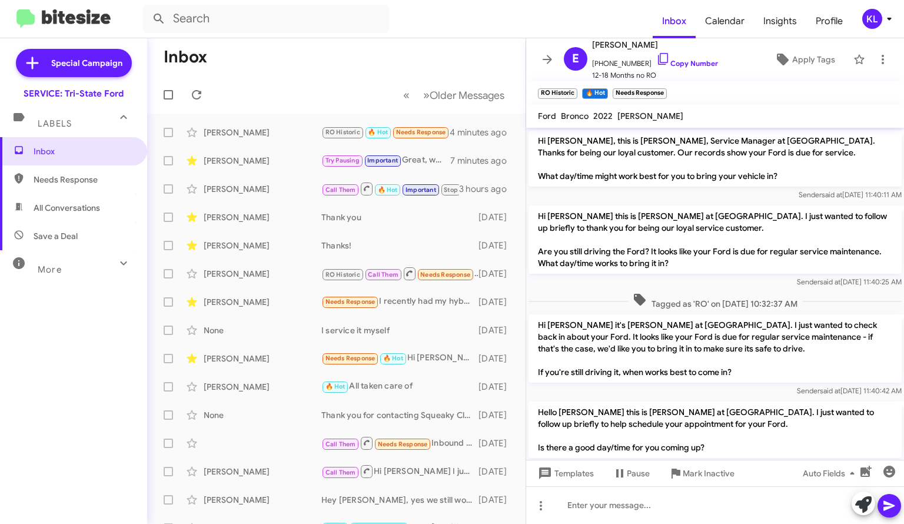  Describe the element at coordinates (595, 94) in the screenshot. I see `small: 🔥 Hot` at that location.